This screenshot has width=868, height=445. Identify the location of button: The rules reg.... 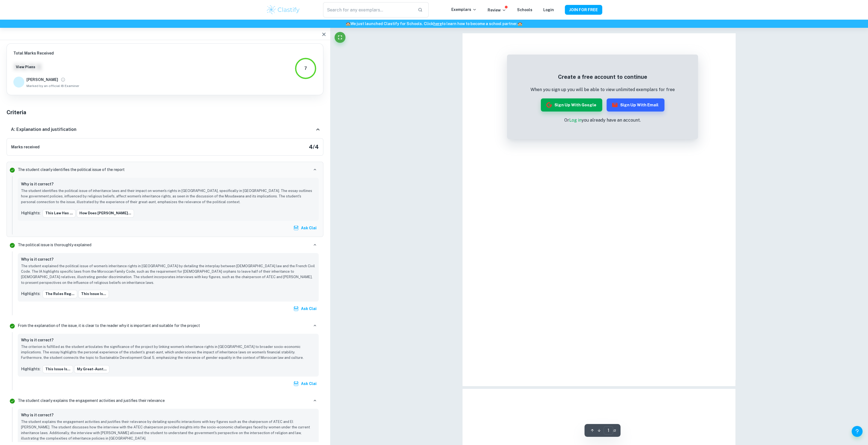
(60, 294).